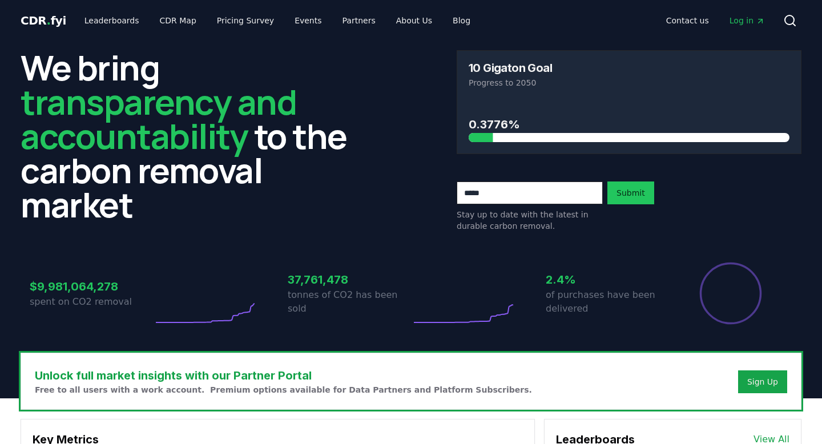 Image resolution: width=822 pixels, height=444 pixels. I want to click on h3: Unlock full market insights with our Partner Portal, so click(283, 376).